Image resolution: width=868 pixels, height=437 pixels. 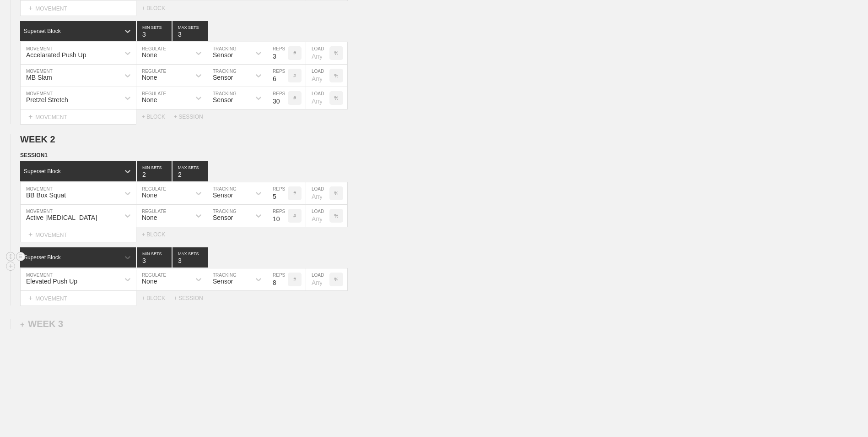 What do you see at coordinates (34, 155) in the screenshot?
I see `span: SESSION 1` at bounding box center [34, 155].